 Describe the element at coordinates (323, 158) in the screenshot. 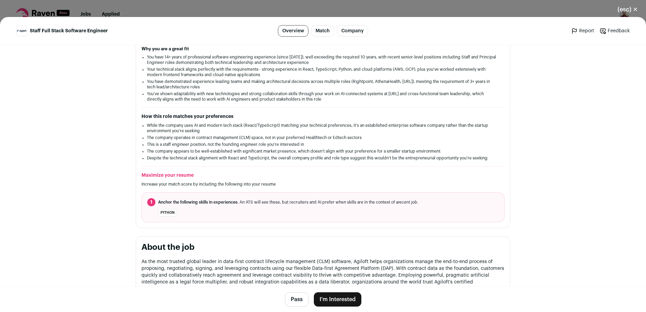

I see `li: Despite the technical stack alignment with React and TypeScript, the overall company profile and ...` at that location.